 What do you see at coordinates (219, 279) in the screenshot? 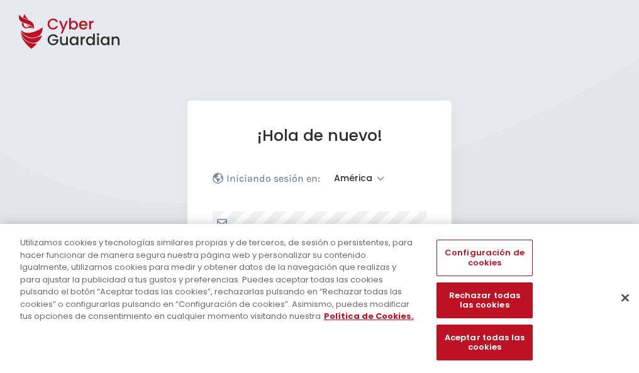
I see `div: Utilizamos cookies y tecnologías similares propias y de terceros, de sesión o persistentes, para ...` at bounding box center [219, 279].